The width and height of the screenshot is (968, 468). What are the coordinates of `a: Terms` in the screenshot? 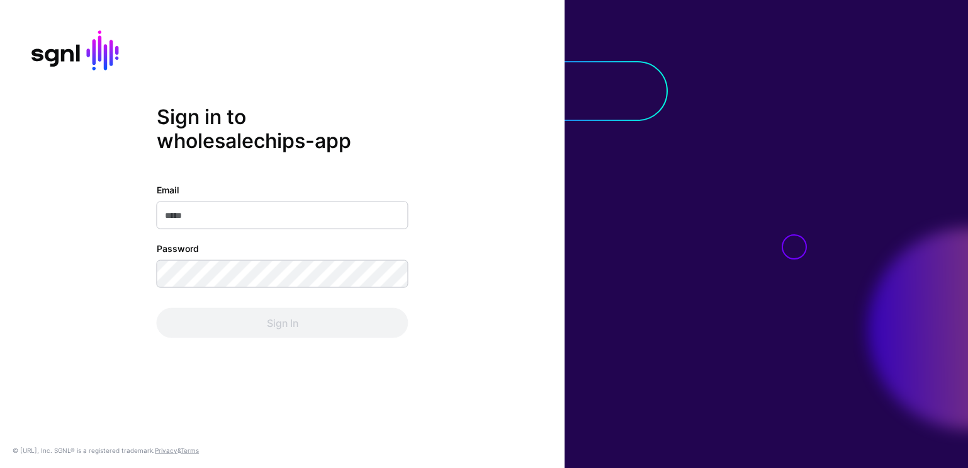 It's located at (189, 450).